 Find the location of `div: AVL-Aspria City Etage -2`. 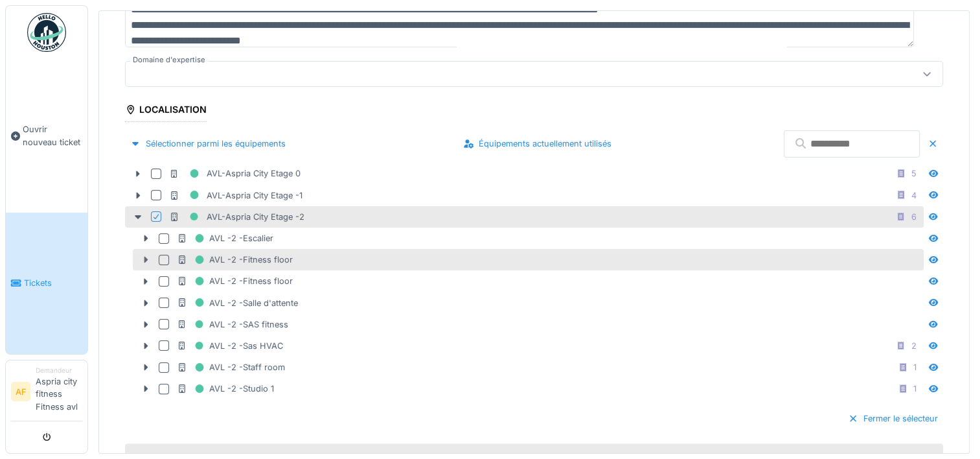

div: AVL-Aspria City Etage -2 is located at coordinates (236, 216).